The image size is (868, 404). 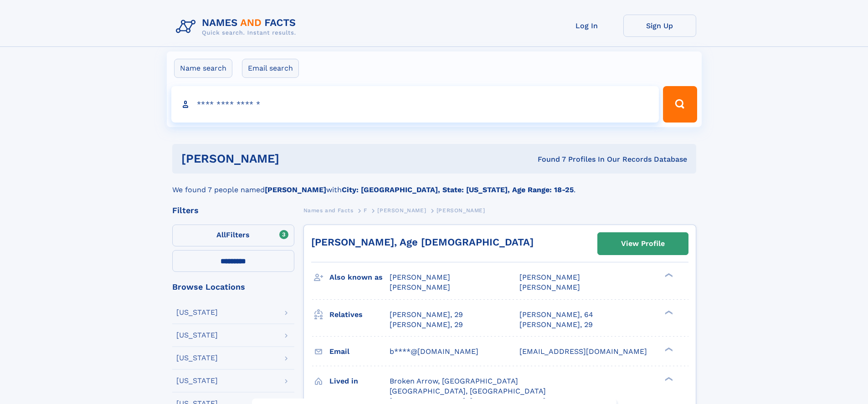 I want to click on label: Email search, so click(x=270, y=68).